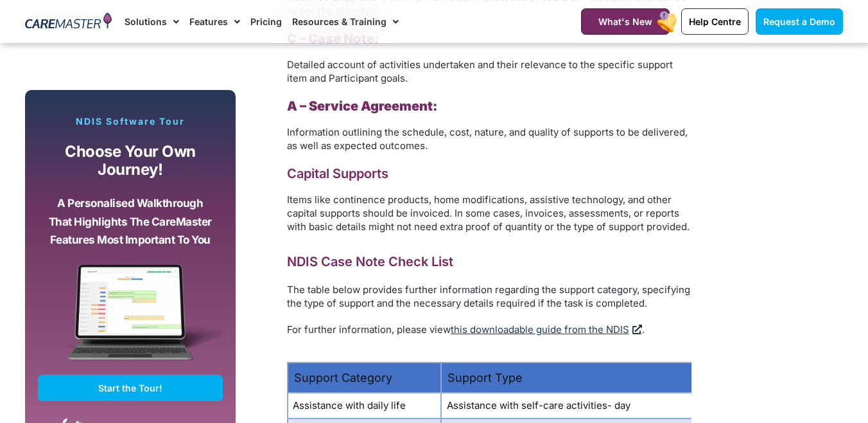 Image resolution: width=868 pixels, height=423 pixels. Describe the element at coordinates (625, 22) in the screenshot. I see `span: What's New` at that location.